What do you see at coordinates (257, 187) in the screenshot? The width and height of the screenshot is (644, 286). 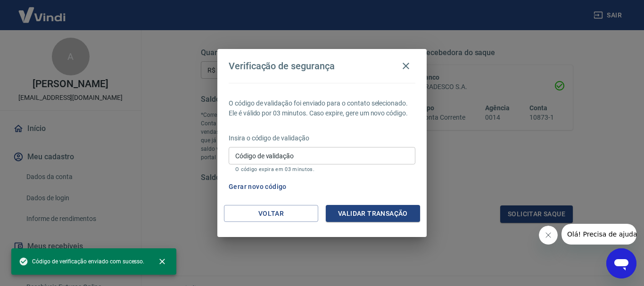 I see `button: Gerar novo código` at bounding box center [257, 187].